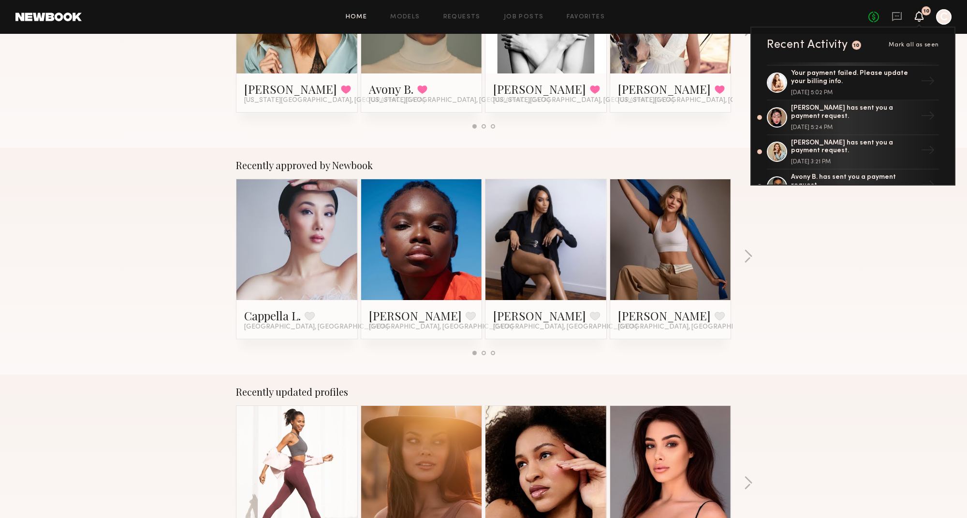 The image size is (967, 518). What do you see at coordinates (853, 187) in the screenshot?
I see `a: Avony B. has sent you a payment request.→` at bounding box center [853, 187].